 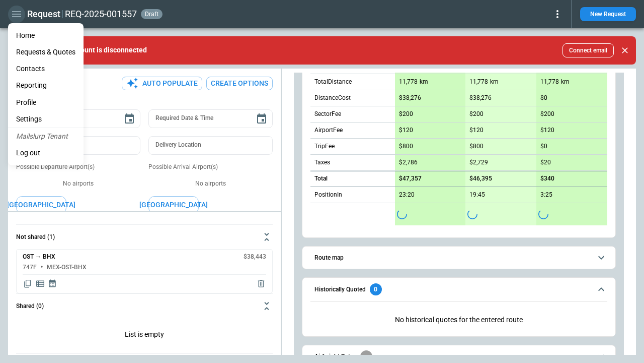 I want to click on a: Home, so click(x=46, y=35).